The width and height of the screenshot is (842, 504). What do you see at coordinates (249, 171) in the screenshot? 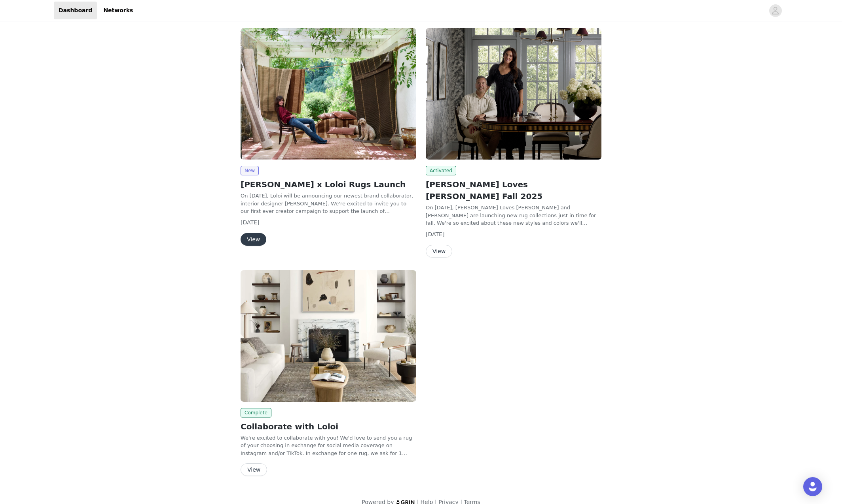
I see `span: New` at bounding box center [249, 171].